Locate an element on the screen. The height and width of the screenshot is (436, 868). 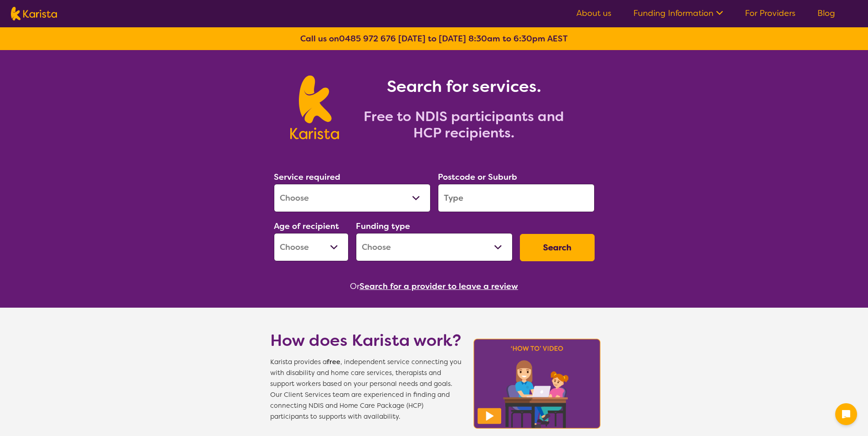
h1: Search for services. is located at coordinates (464, 87).